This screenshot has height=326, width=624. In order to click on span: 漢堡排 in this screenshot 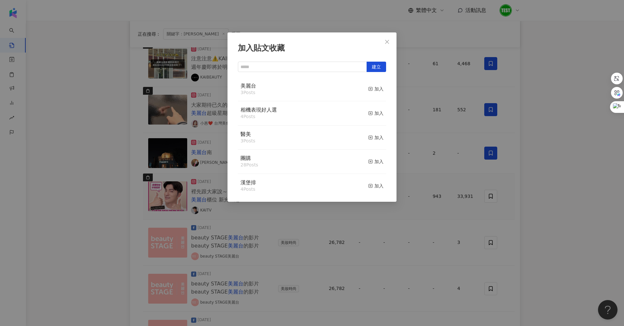, I will do `click(248, 183)`.